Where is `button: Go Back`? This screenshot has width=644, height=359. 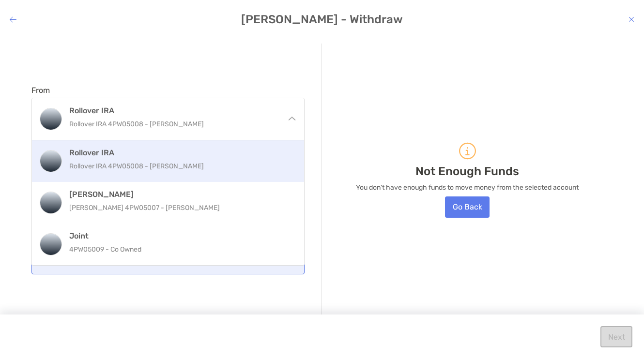
button: Go Back is located at coordinates (468, 207).